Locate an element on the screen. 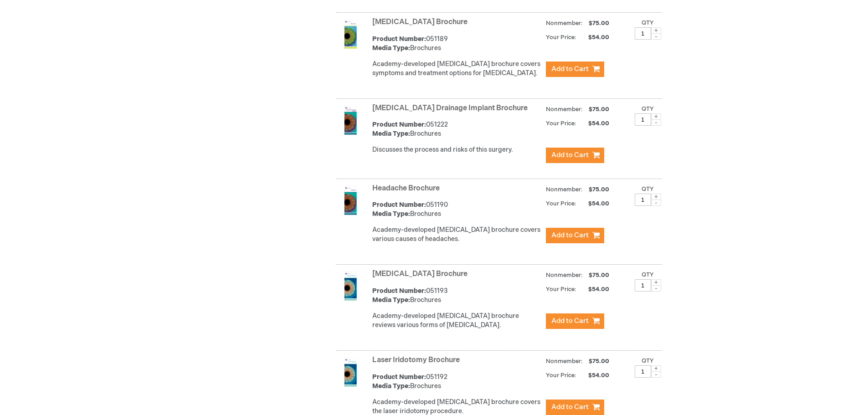 This screenshot has height=415, width=868. div: 051193 Brochures is located at coordinates (457, 296).